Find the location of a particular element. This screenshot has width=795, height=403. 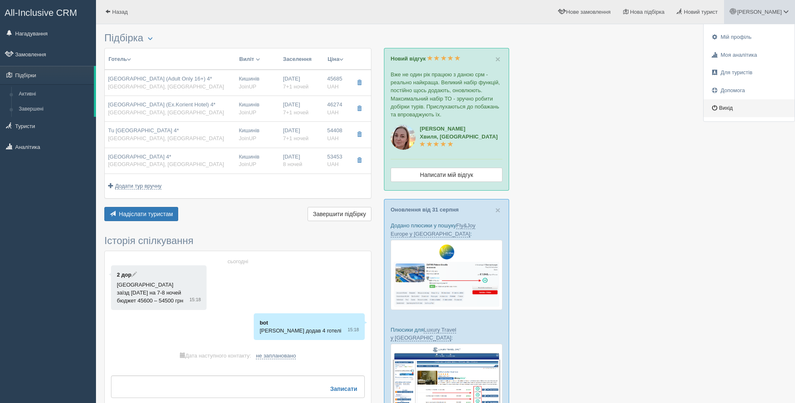

a: Завершені is located at coordinates (54, 109).